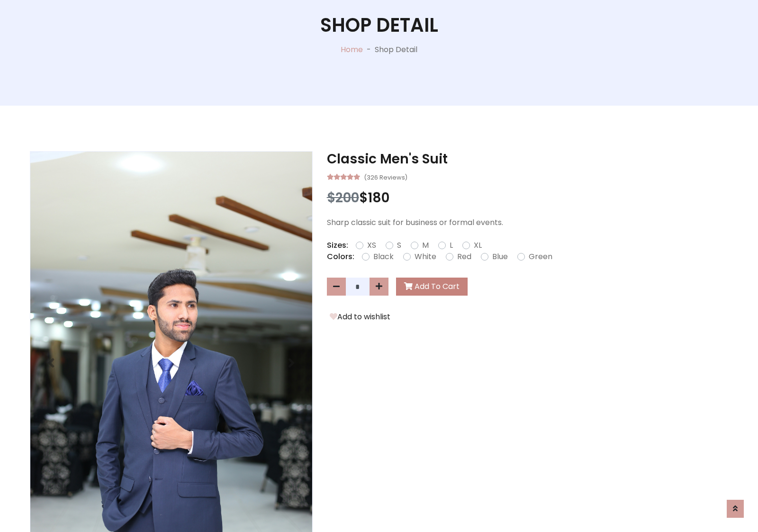 This screenshot has width=758, height=532. What do you see at coordinates (379, 197) in the screenshot?
I see `span: 180` at bounding box center [379, 197].